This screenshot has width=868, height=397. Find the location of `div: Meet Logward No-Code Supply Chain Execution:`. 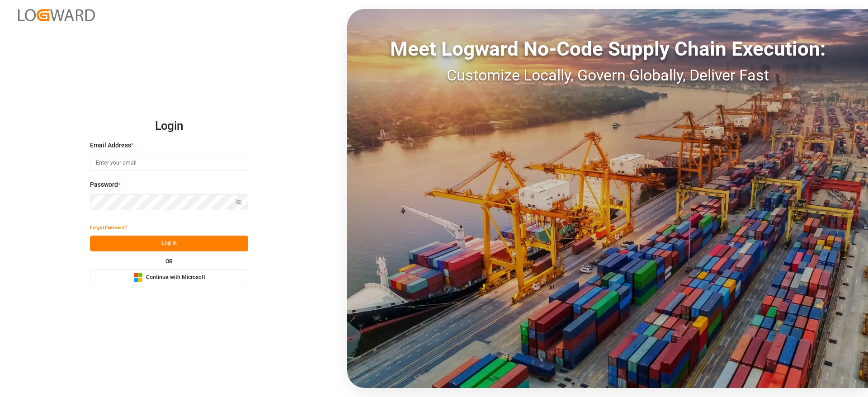

div: Meet Logward No-Code Supply Chain Execution: is located at coordinates (607, 49).